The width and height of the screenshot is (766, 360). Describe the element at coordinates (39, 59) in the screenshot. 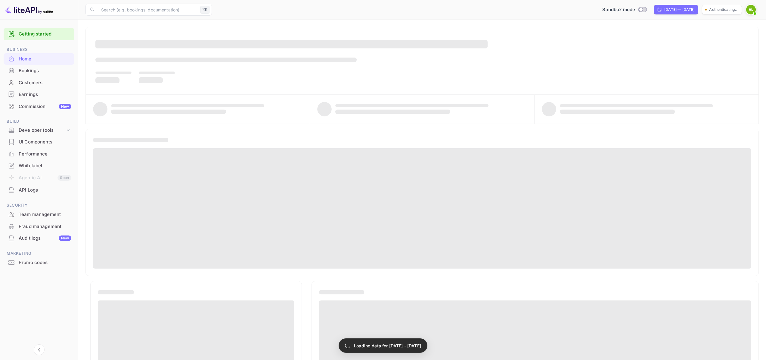

I see `a: Home` at that location.